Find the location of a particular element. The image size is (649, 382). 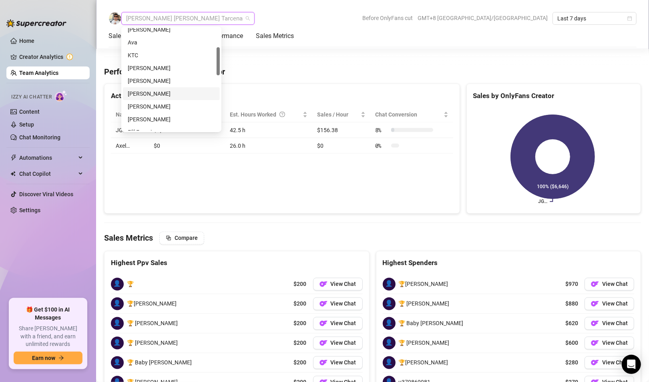

div: Sales by OnlyFans Creator is located at coordinates (554, 96).